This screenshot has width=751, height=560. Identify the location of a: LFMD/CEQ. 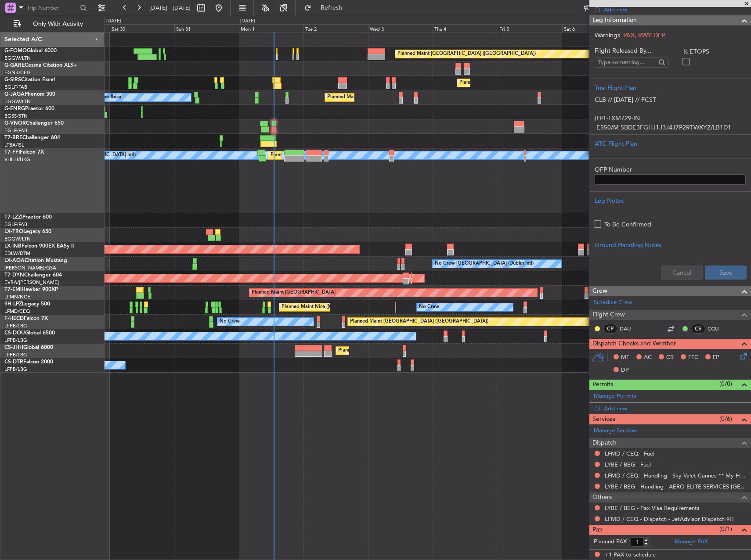
(17, 311).